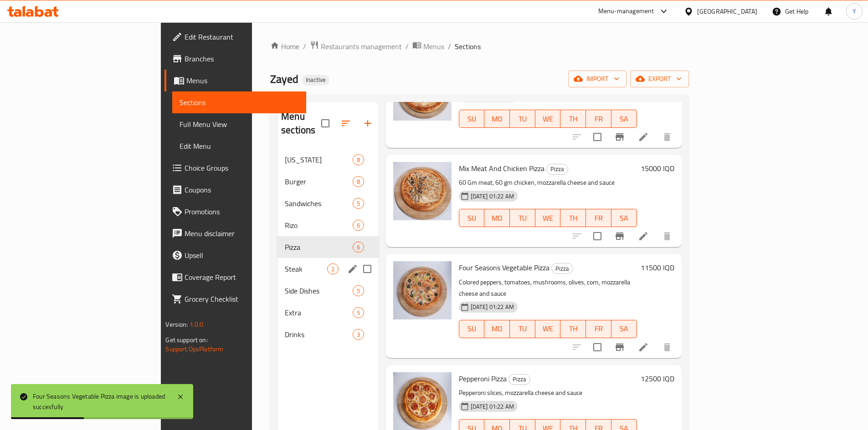  Describe the element at coordinates (235, 190) in the screenshot. I see `a: Coupons` at that location.